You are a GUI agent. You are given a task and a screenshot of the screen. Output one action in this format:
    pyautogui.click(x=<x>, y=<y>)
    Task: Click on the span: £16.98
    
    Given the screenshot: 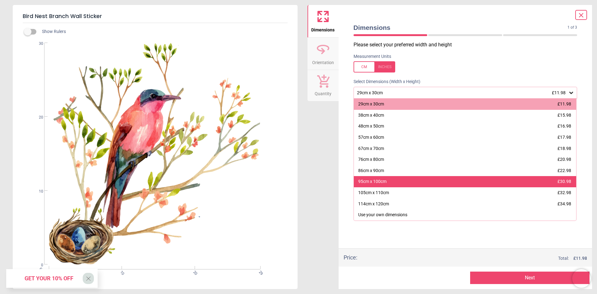 What is the action you would take?
    pyautogui.click(x=565, y=126)
    